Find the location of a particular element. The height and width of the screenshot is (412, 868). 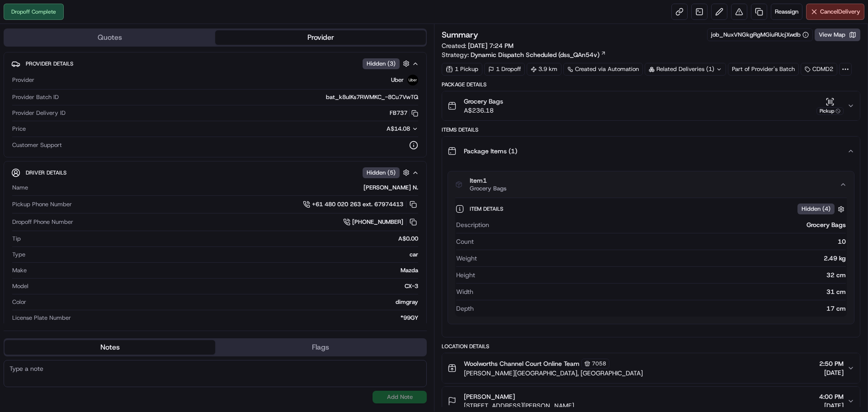

span: Count is located at coordinates (465, 242).